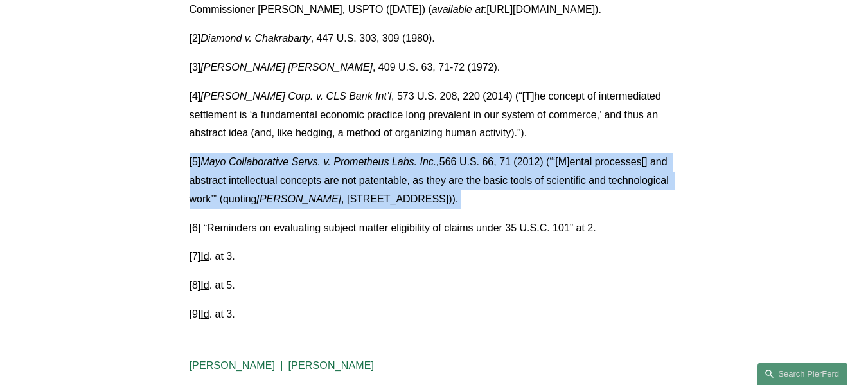 The height and width of the screenshot is (385, 868). I want to click on em: available at, so click(458, 9).